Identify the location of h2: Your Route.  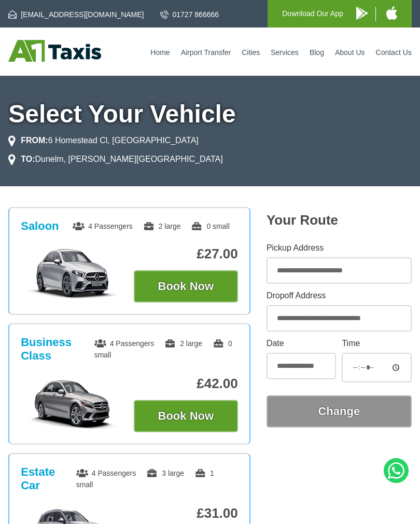
(339, 220).